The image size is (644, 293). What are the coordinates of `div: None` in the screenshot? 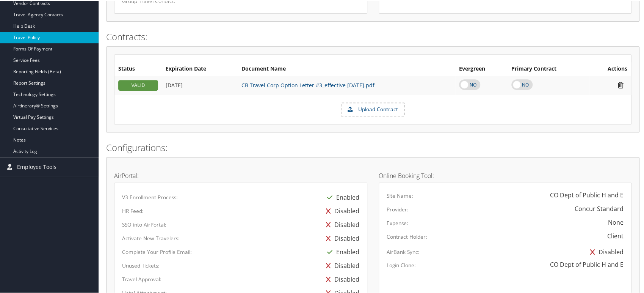 It's located at (616, 221).